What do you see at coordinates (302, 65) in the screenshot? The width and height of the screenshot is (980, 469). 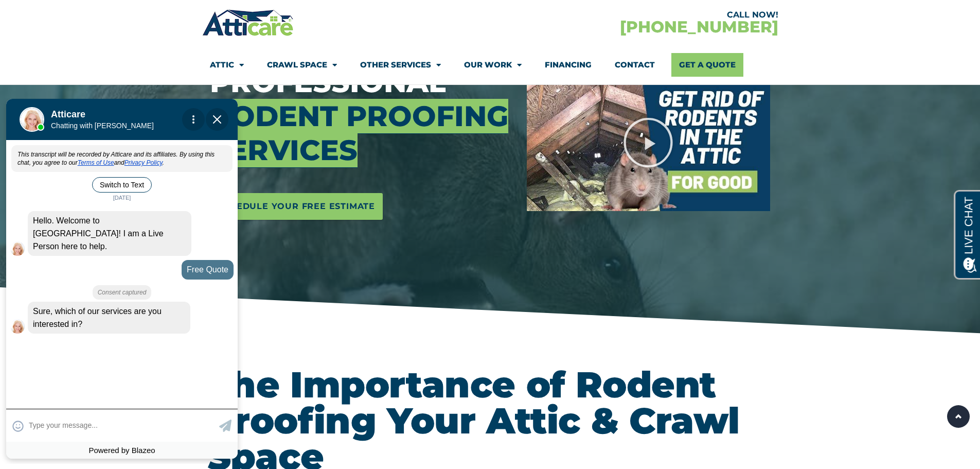 I see `a: Crawl Space` at bounding box center [302, 65].